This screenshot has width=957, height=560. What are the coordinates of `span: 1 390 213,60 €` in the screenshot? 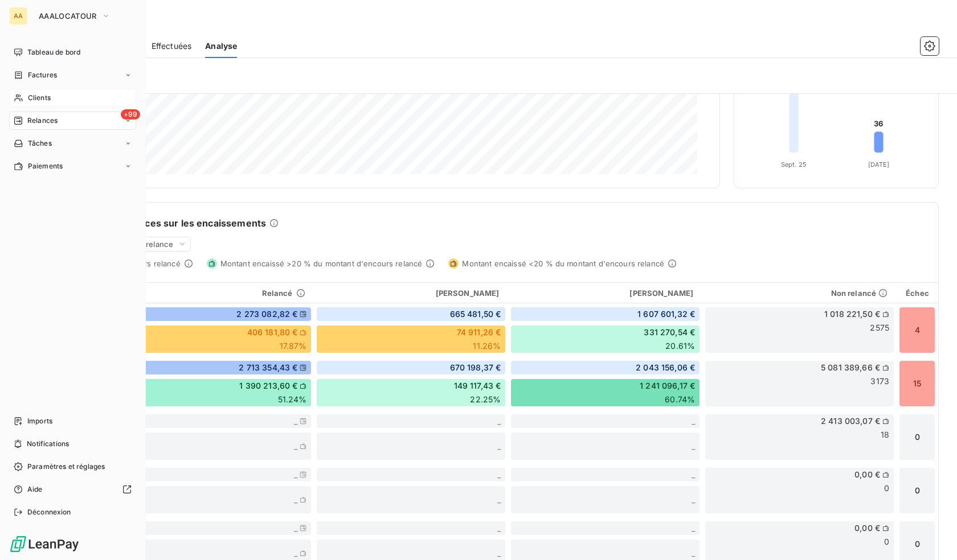 It's located at (268, 386).